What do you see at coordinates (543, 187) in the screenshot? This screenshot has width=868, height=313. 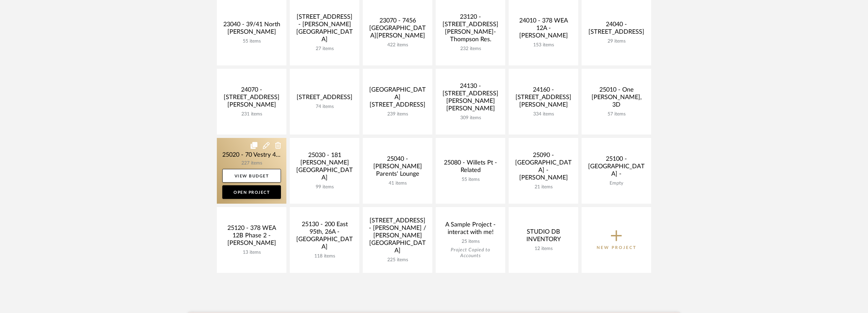 I see `div: 21 items` at bounding box center [543, 187].